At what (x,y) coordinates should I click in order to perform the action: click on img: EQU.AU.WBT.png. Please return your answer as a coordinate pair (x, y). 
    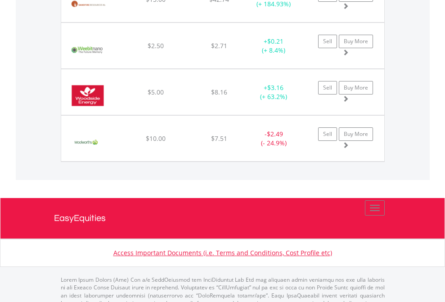
    Looking at the image, I should click on (88, 50).